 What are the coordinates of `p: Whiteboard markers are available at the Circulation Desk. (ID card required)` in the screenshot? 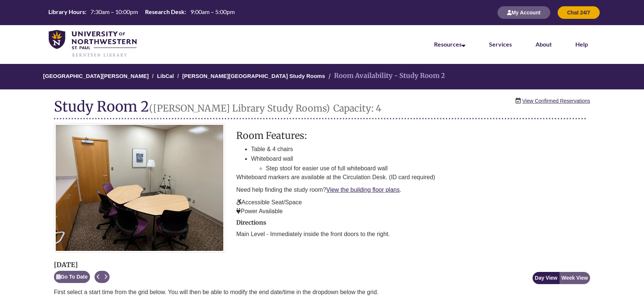 It's located at (413, 177).